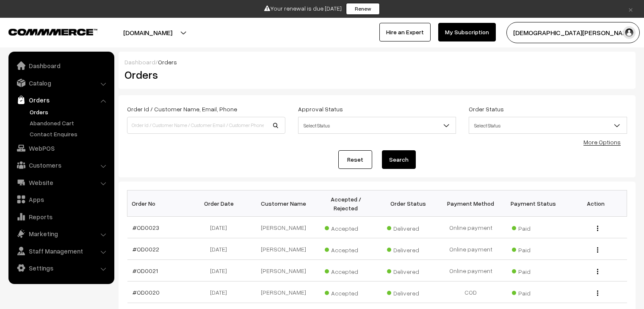 The height and width of the screenshot is (309, 644). What do you see at coordinates (61, 234) in the screenshot?
I see `a: Marketing` at bounding box center [61, 234].